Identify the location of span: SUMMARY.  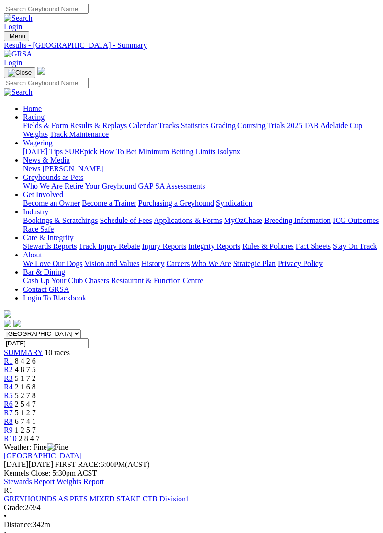
(23, 352).